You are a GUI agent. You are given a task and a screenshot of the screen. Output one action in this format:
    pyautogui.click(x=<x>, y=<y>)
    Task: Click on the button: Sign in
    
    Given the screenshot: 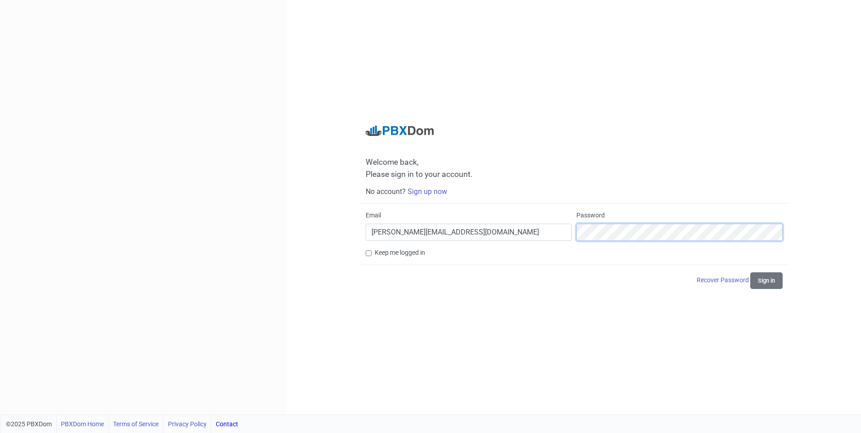 What is the action you would take?
    pyautogui.click(x=767, y=281)
    